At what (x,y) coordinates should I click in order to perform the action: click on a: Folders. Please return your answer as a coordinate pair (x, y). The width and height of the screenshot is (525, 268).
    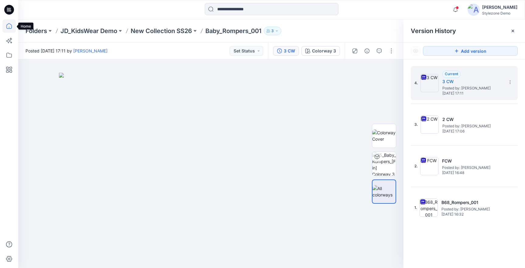
    Looking at the image, I should click on (36, 31).